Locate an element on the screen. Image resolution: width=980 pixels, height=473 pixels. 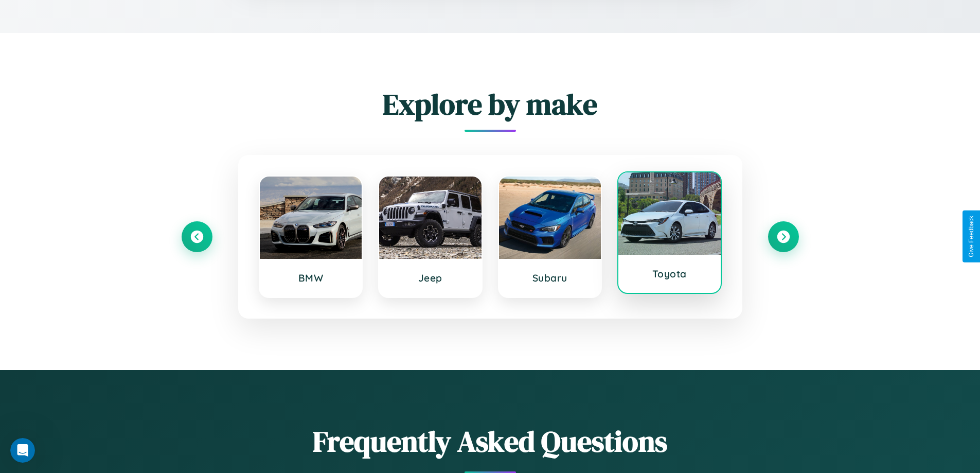
h3: Toyota is located at coordinates (669, 274).